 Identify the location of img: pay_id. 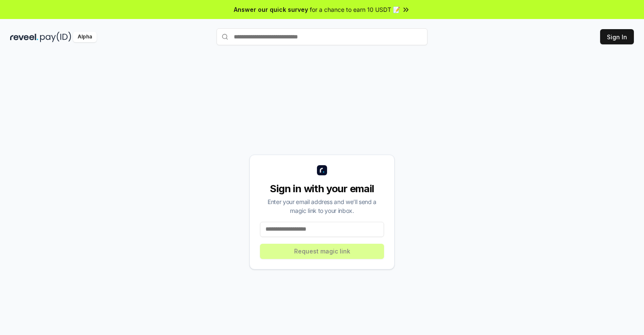
(56, 37).